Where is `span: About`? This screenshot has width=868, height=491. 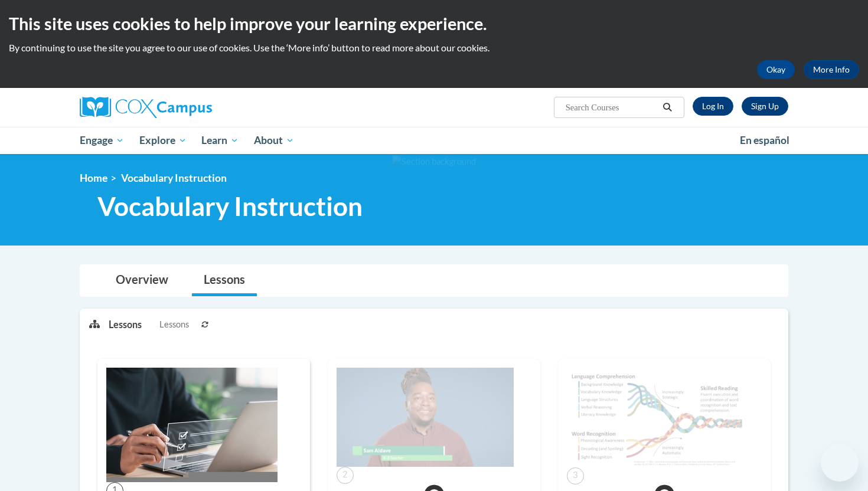
span: About is located at coordinates (275, 141).